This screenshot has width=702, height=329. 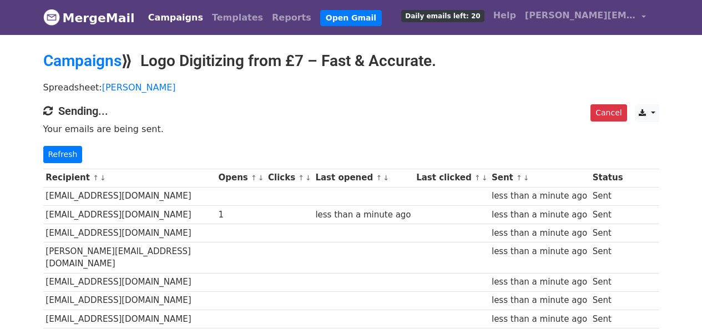 I want to click on a: Cancel, so click(x=608, y=113).